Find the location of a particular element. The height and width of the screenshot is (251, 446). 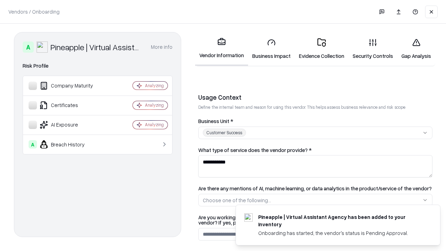

div: AI Exposure is located at coordinates (70, 125).